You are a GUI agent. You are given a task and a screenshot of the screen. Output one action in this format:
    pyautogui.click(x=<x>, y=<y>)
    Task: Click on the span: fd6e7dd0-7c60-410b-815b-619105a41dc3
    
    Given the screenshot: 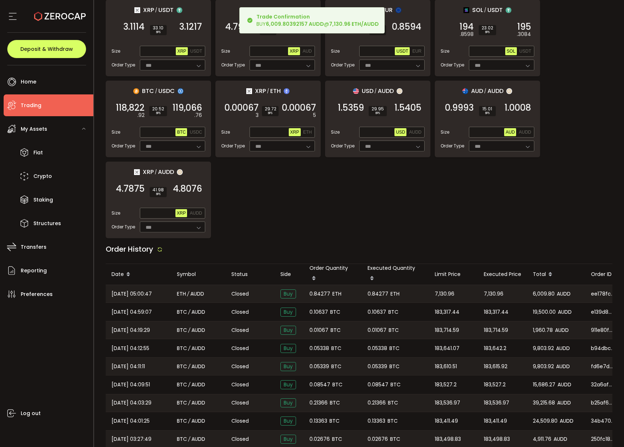 What is the action you would take?
    pyautogui.click(x=602, y=366)
    